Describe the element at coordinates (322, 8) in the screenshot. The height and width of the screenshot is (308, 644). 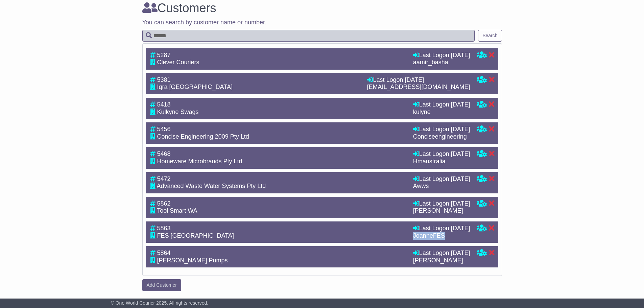
I see `h3: Customers` at that location.